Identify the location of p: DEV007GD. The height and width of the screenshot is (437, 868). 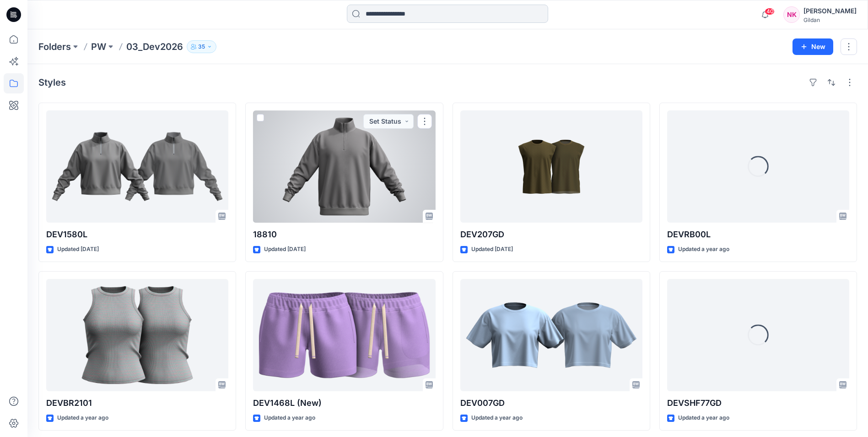
(552, 403).